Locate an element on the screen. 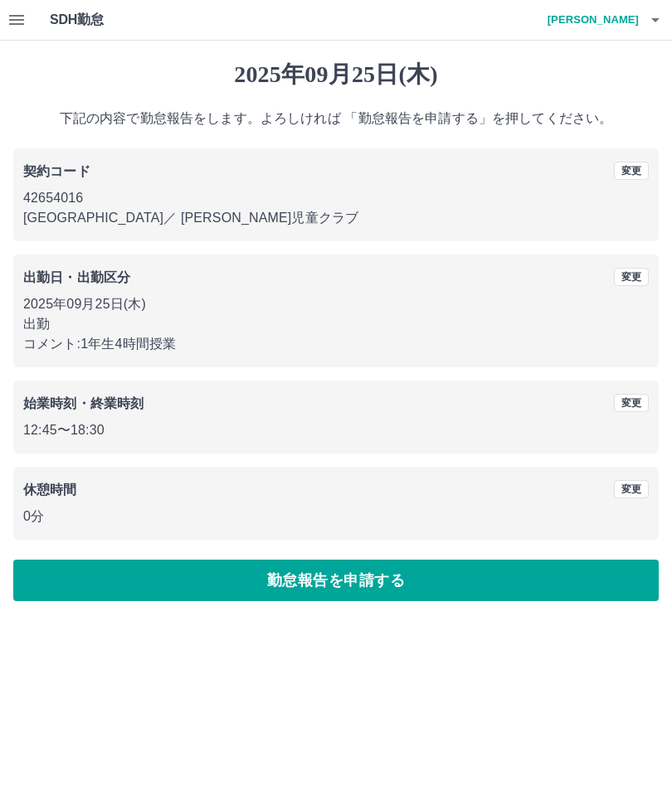  p: 下記の内容で勤怠報告をします。よろしければ 「勤怠報告を申請する」を押してください。 is located at coordinates (336, 118).